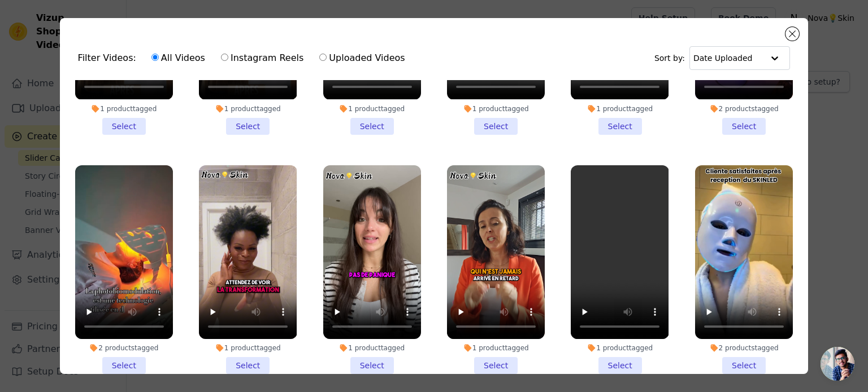 This screenshot has height=392, width=868. Describe the element at coordinates (792, 34) in the screenshot. I see `button: Close modal` at that location.